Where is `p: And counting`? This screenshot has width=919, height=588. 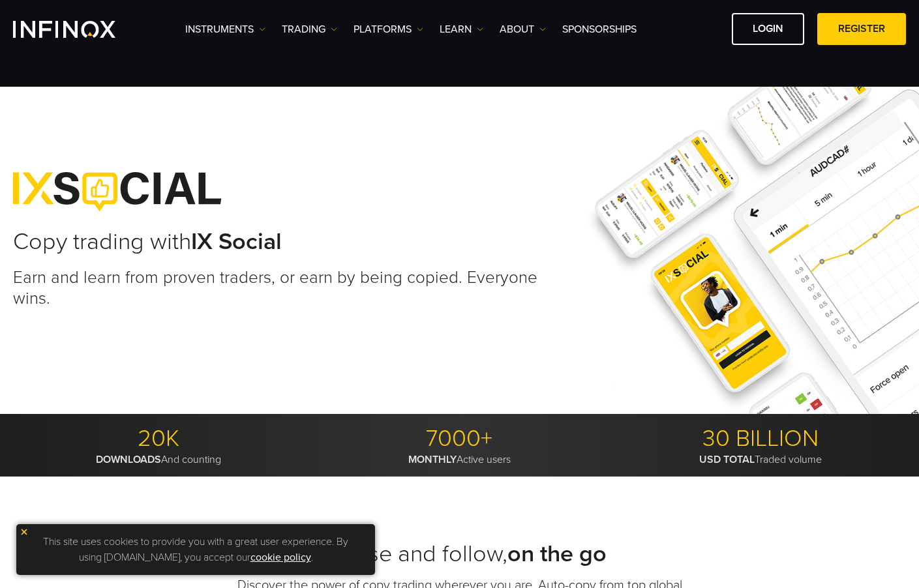
p: And counting is located at coordinates (158, 459).